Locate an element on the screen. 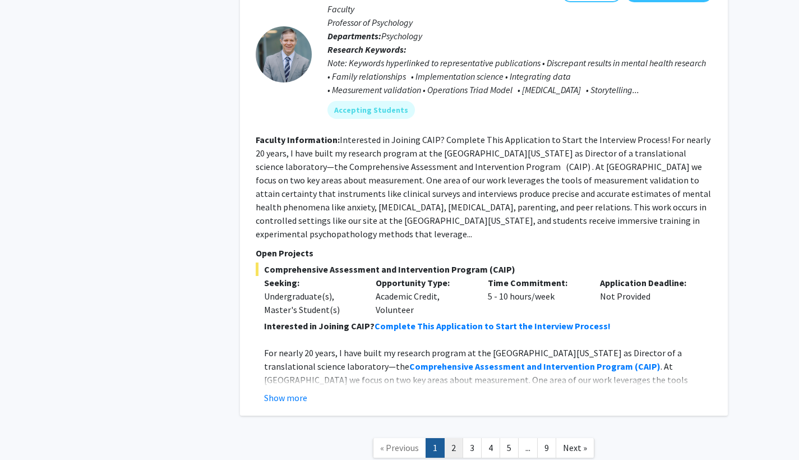 This screenshot has width=799, height=460. a: 1 is located at coordinates (435, 448).